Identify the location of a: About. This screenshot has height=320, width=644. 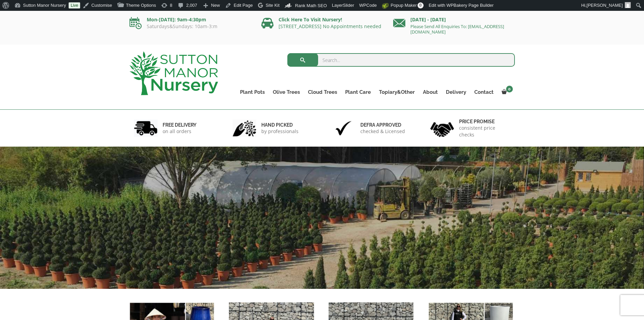
(430, 92).